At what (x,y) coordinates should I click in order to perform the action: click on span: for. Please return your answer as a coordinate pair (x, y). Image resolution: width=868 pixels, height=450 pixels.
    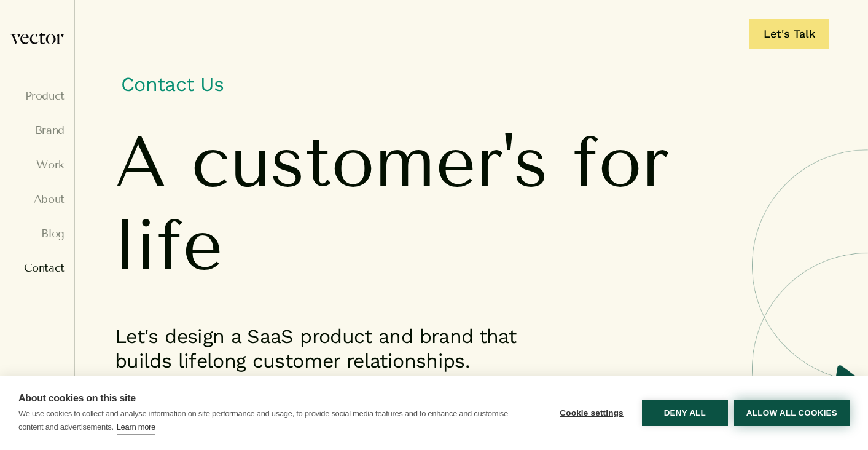
    Looking at the image, I should click on (620, 162).